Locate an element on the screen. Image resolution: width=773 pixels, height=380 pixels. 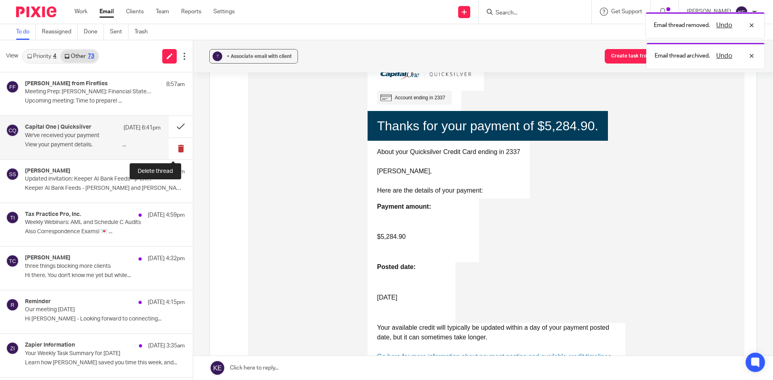
p: Upcoming meeting: Time to prepare! ... is located at coordinates (105, 101).